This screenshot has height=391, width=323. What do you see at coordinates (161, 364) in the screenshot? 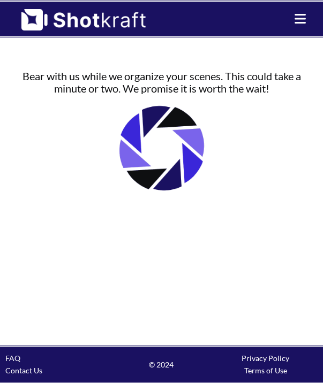
I see `span: © 2024` at bounding box center [161, 364].